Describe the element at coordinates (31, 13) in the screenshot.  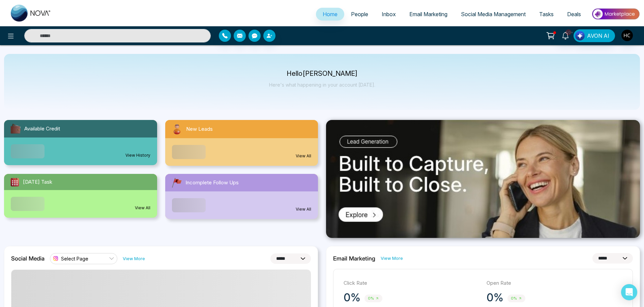
I see `img: Nova CRM Logo` at that location.